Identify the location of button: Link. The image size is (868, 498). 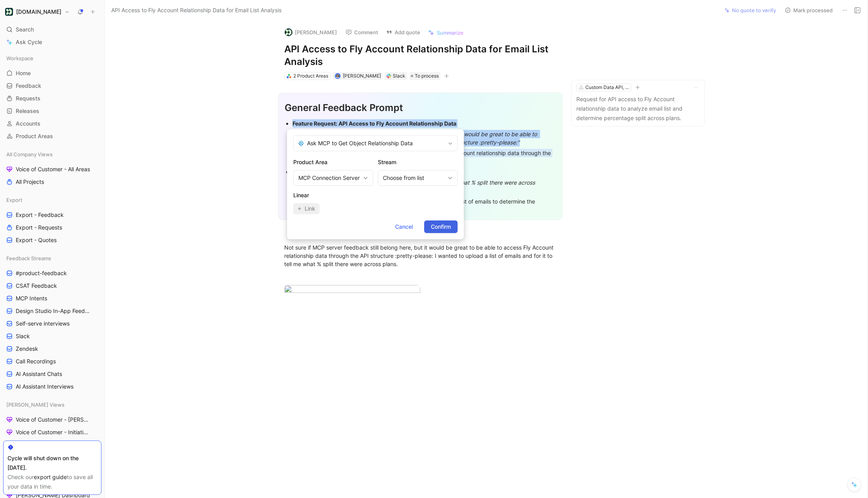
(306, 209).